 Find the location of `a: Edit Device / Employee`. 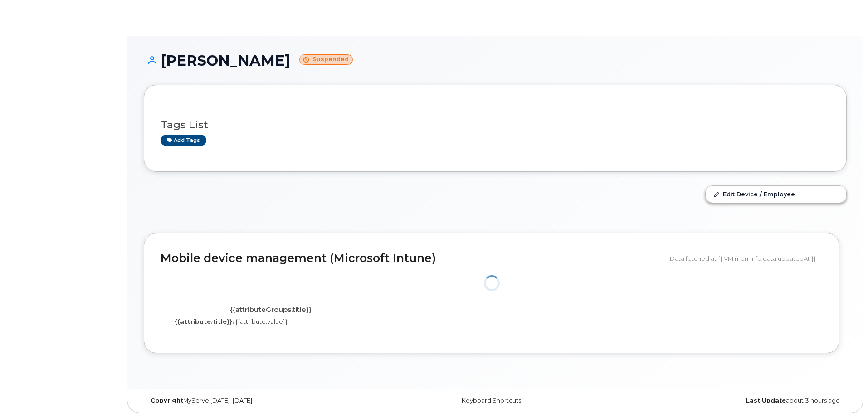

a: Edit Device / Employee is located at coordinates (776, 194).